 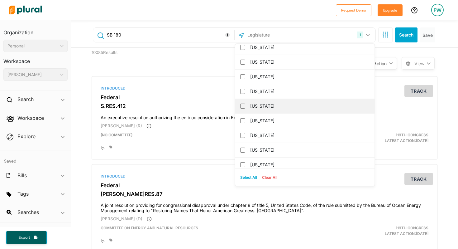 I want to click on span: Committee on Energy and Natural Resources, so click(x=149, y=227).